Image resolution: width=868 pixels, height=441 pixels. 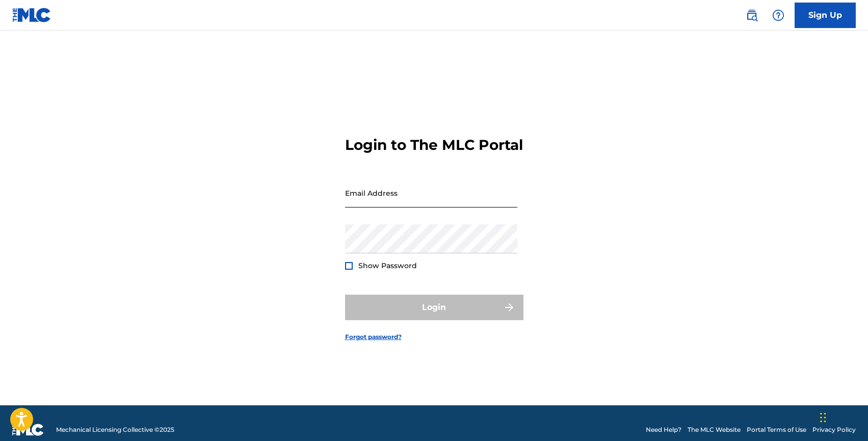 I want to click on img: MLC Logo, so click(x=32, y=15).